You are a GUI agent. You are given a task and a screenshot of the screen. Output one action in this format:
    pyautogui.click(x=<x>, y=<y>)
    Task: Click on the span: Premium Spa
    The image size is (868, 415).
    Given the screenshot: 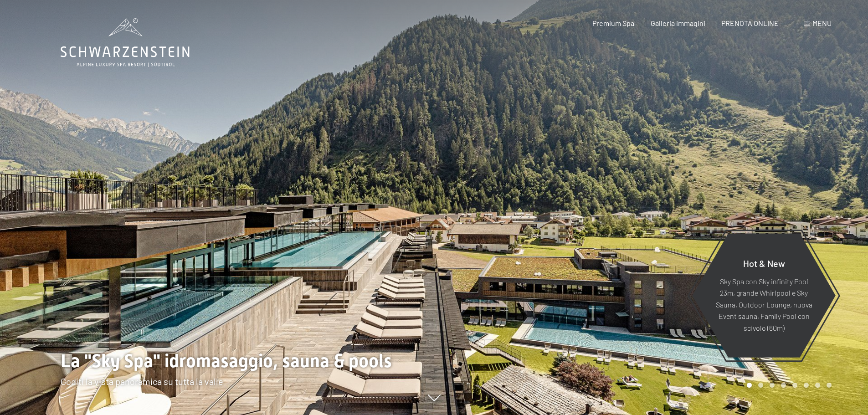 What is the action you would take?
    pyautogui.click(x=614, y=23)
    